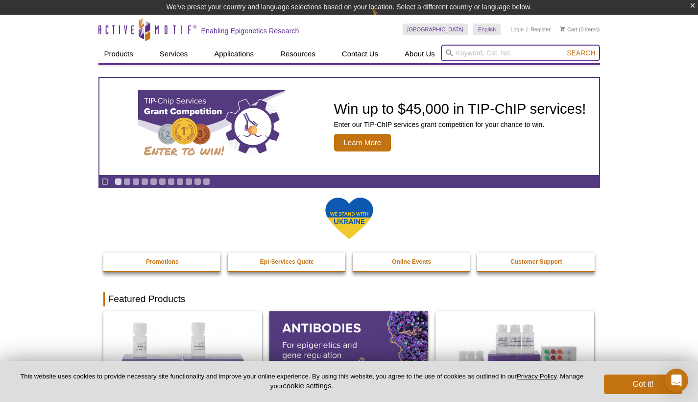  Describe the element at coordinates (163, 262) in the screenshot. I see `a: Promotions` at that location.